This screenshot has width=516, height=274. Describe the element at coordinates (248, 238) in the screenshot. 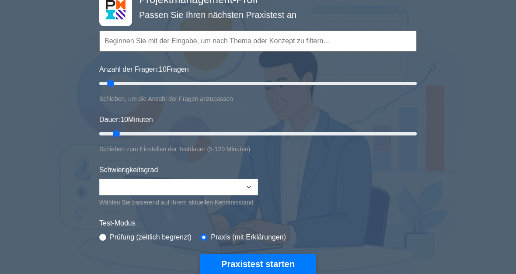

I see `label: Praxis (mit Erklärungen)` at that location.